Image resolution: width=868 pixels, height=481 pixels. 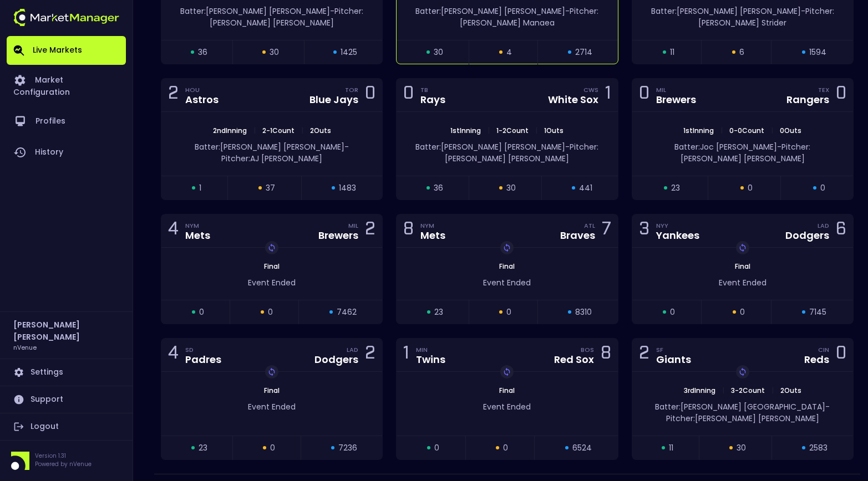 I want to click on a: Support, so click(x=66, y=400).